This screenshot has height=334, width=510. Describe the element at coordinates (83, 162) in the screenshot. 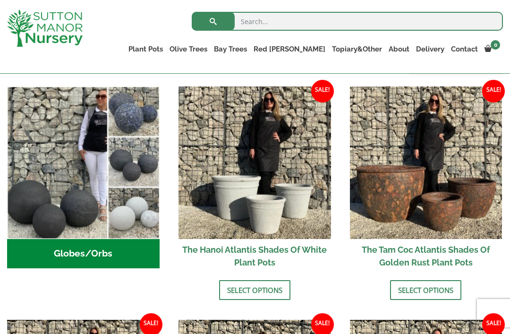

I see `img: Globes/Orbs` at that location.